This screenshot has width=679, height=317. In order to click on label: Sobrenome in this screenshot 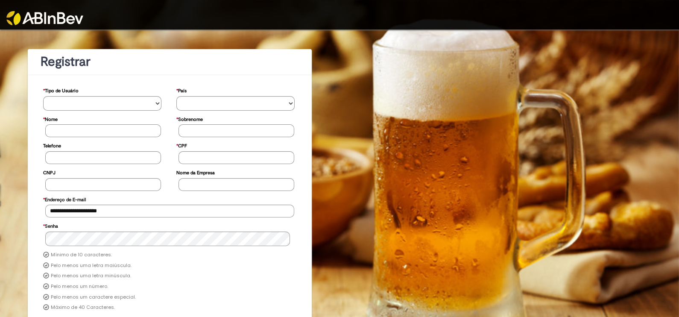, I will do `click(190, 118)`.